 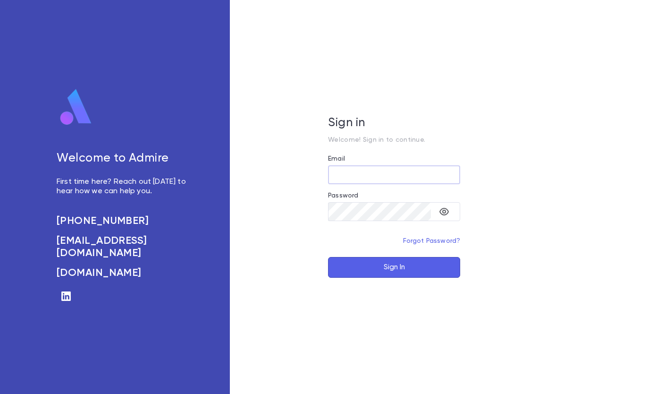 What do you see at coordinates (394, 140) in the screenshot?
I see `p: Welcome! Sign in to continue.` at bounding box center [394, 140].